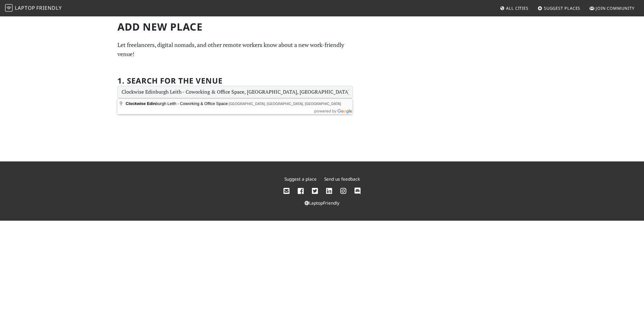 This screenshot has width=644, height=314. Describe the element at coordinates (177, 104) in the screenshot. I see `span: burgh Leith - Coworking & Office Space` at that location.